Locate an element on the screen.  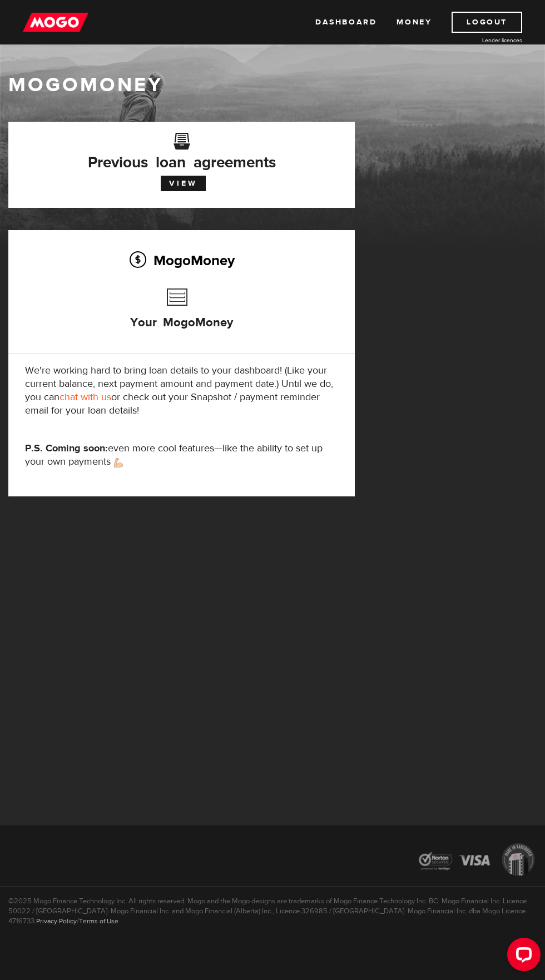
a: View is located at coordinates (183, 183).